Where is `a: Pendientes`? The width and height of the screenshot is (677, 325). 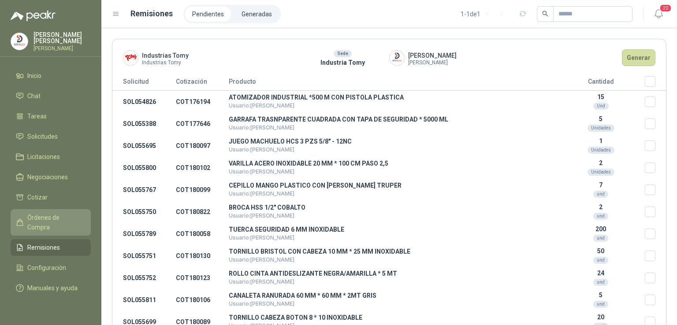 a: Pendientes is located at coordinates (208, 14).